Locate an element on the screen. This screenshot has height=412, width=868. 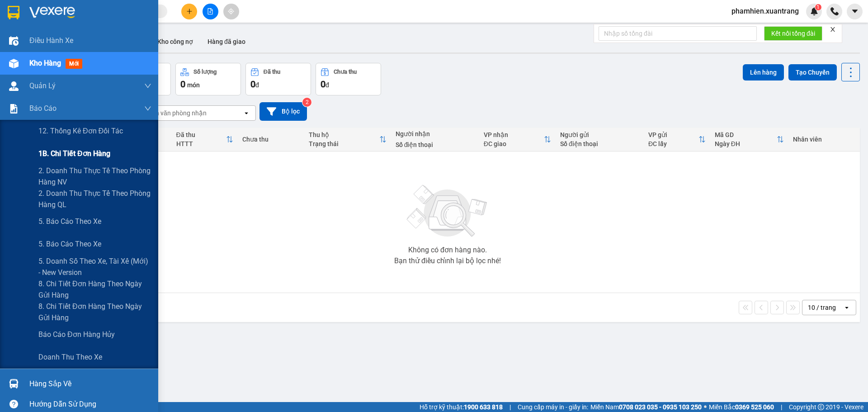
span: Điều hành xe is located at coordinates (51, 40).